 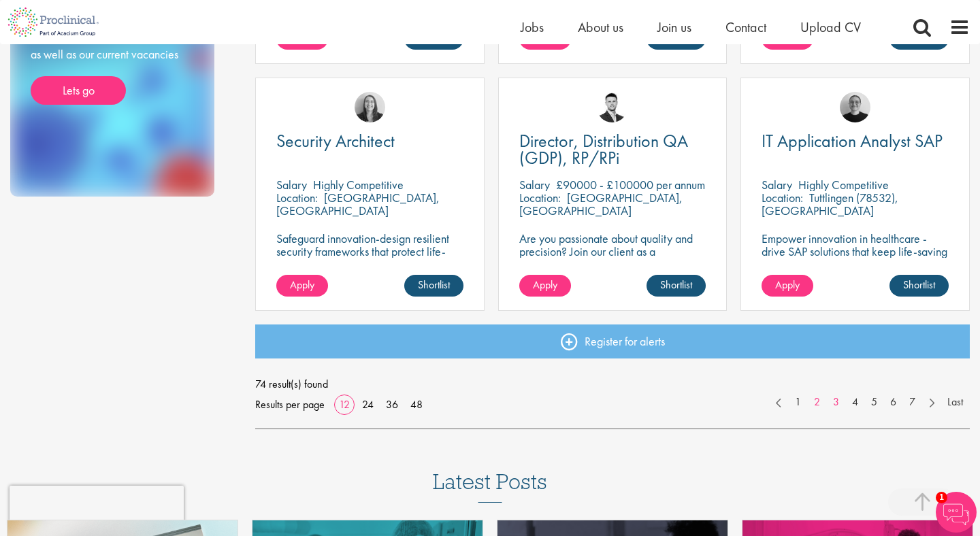 What do you see at coordinates (797, 402) in the screenshot?
I see `a: 1` at bounding box center [797, 402].